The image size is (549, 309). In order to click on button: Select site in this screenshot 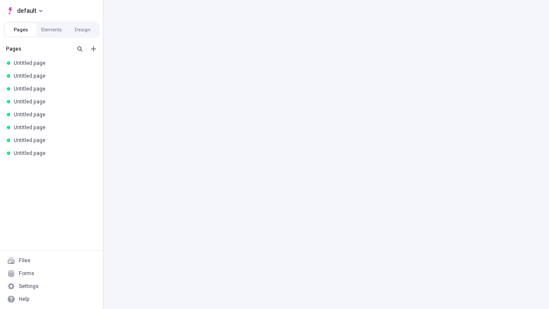, I will do `click(24, 11)`.